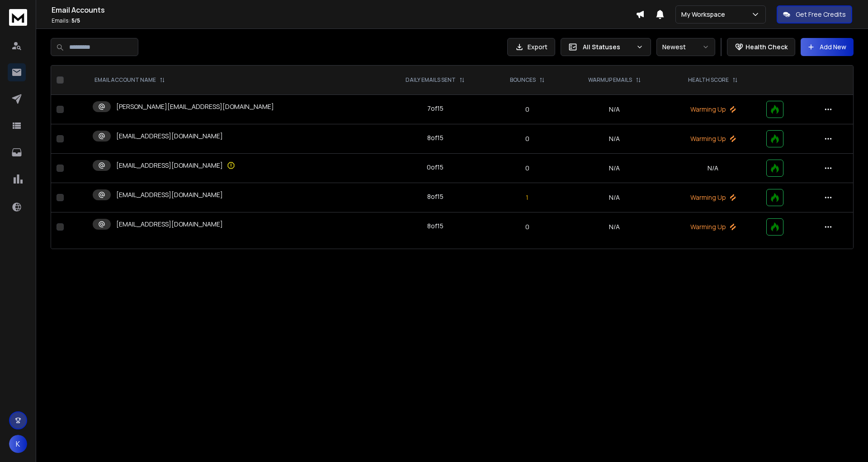  What do you see at coordinates (435, 108) in the screenshot?
I see `div: 7 of 15` at bounding box center [435, 108].